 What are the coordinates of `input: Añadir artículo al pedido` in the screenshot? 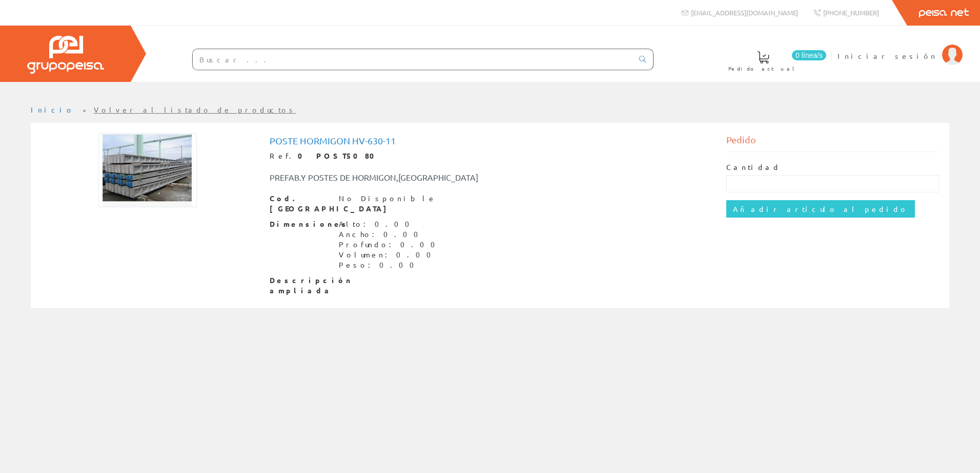 It's located at (821, 209).